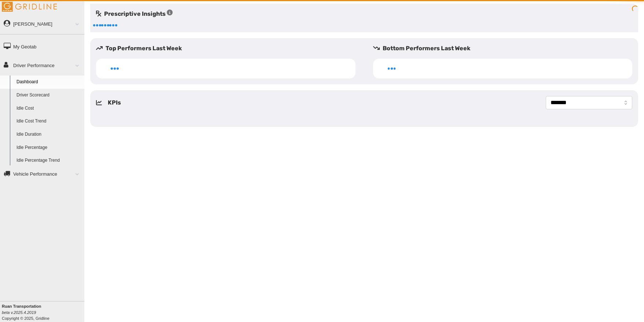 The height and width of the screenshot is (322, 644). What do you see at coordinates (49, 109) in the screenshot?
I see `a: Idle Cost` at bounding box center [49, 109].